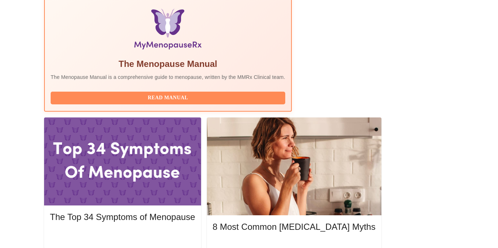  I want to click on button: Read More, so click(122, 236).